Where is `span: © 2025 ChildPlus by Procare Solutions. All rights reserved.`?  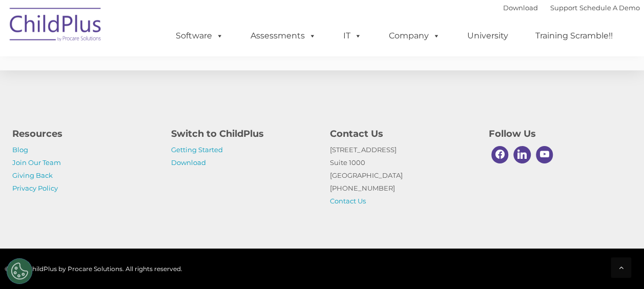
span: © 2025 ChildPlus by Procare Solutions. All rights reserved. is located at coordinates (93, 269).